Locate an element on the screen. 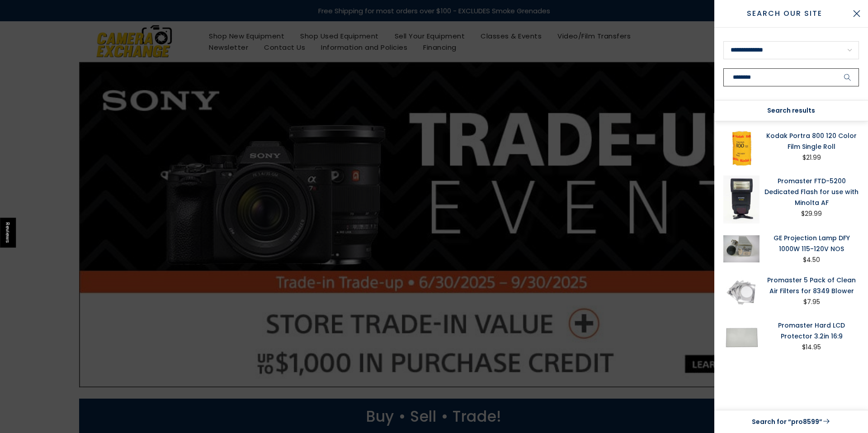  a: GE Projection Lamp DFY 1000W 115-120V NOS is located at coordinates (812, 243).